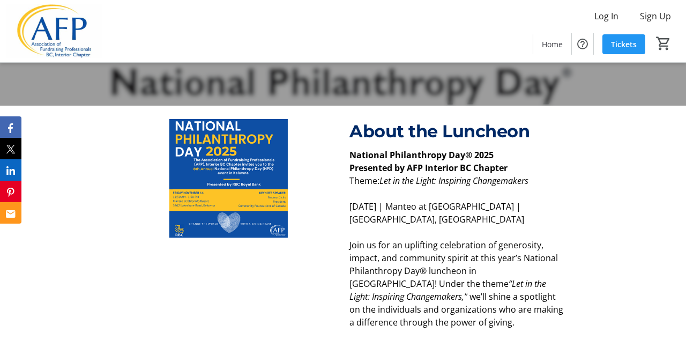  Describe the element at coordinates (54, 31) in the screenshot. I see `img: AFP Interior BC's Logo` at that location.